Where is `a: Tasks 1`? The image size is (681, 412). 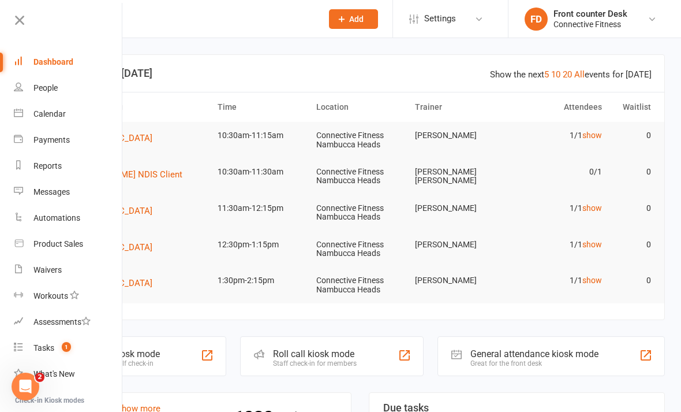
a: Tasks 1 is located at coordinates (68, 348).